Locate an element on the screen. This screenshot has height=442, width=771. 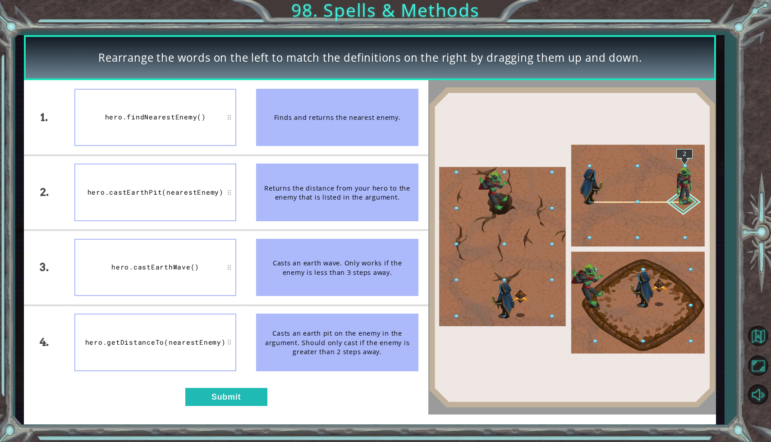
img: Interactive Art is located at coordinates (572, 248).